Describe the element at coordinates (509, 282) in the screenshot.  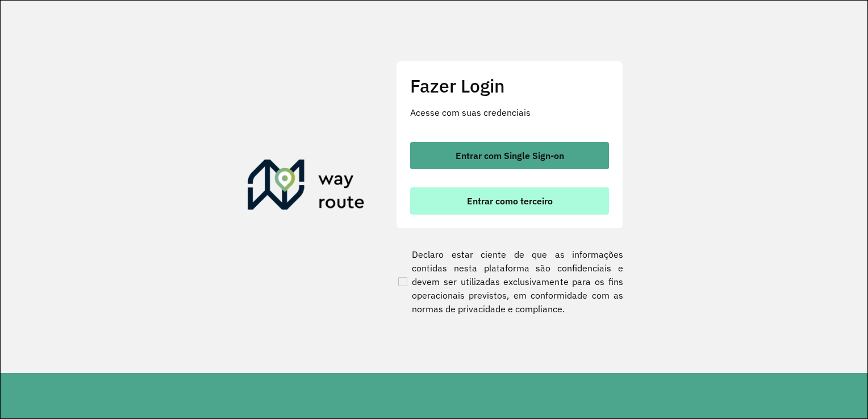
I see `label: Declaro estar ciente de que as informações contidas nesta plataforma são confidenciais e devem se...` at that location.